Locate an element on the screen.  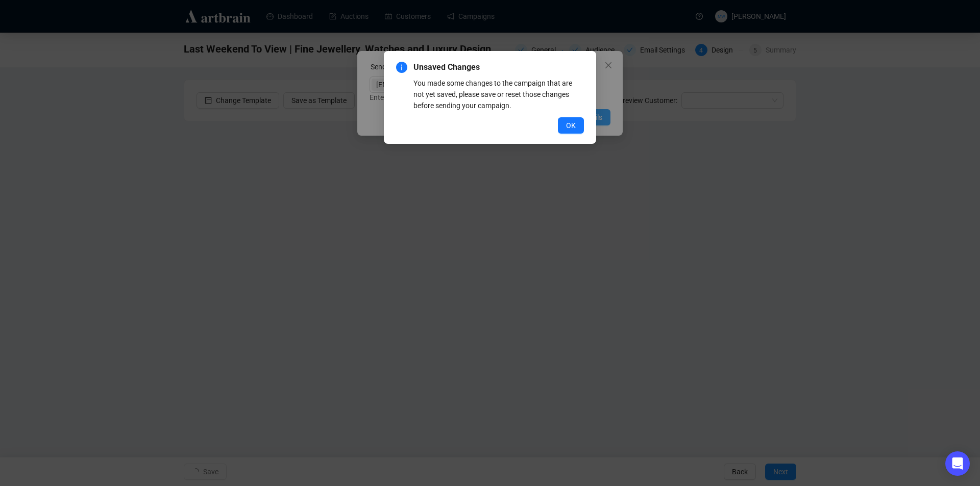
div: You made some changes to the campaign that are not yet saved, please save or reset those changes ... is located at coordinates (498, 95).